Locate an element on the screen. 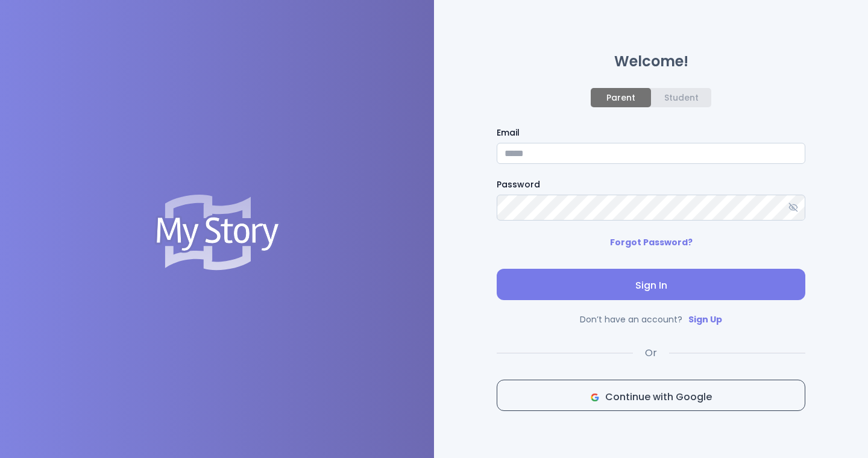  span: Continue with Google is located at coordinates (651, 397).